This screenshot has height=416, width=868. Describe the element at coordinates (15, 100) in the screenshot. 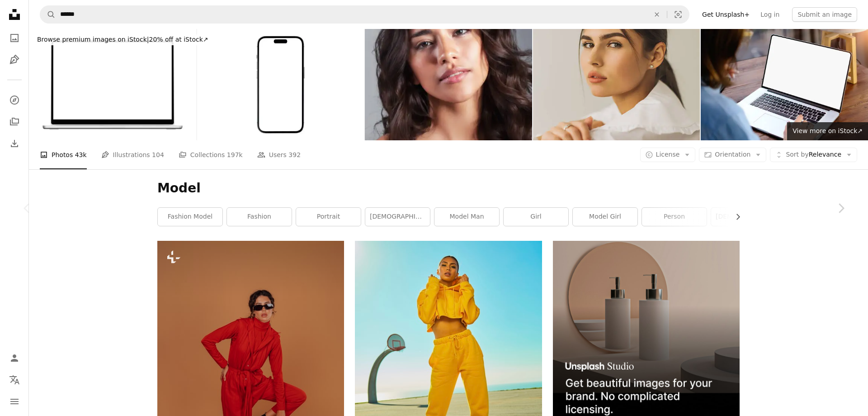

I see `a: Explore` at that location.